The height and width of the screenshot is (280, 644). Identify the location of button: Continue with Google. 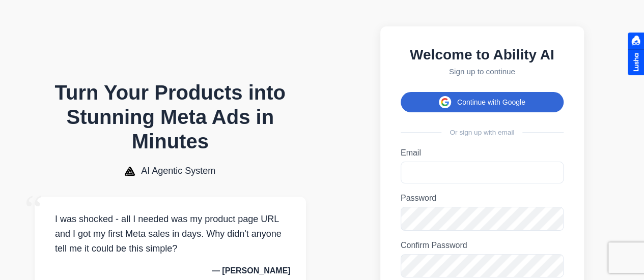
(482, 102).